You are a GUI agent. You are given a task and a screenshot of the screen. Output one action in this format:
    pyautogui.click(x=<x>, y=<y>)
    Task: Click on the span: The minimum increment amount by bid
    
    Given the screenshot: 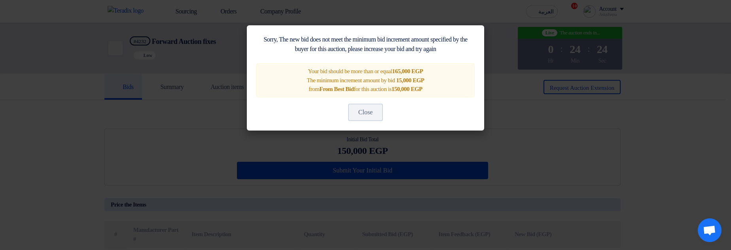 What is the action you would take?
    pyautogui.click(x=351, y=80)
    